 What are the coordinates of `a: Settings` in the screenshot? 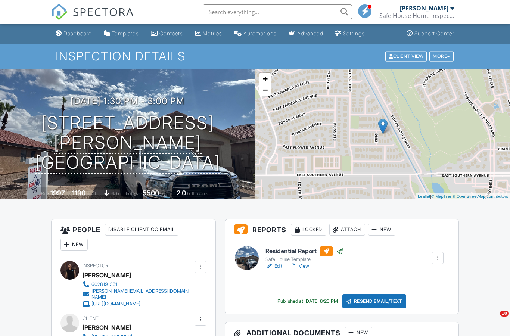 It's located at (350, 34).